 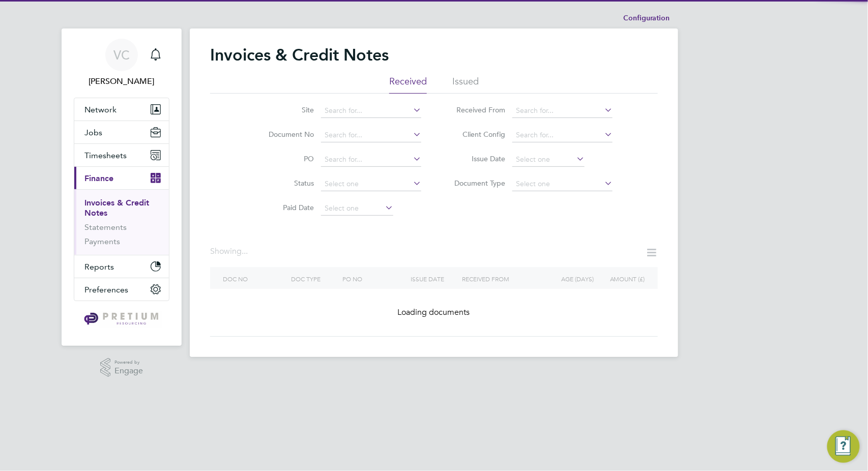 I want to click on h2: Invoices & Credit Notes, so click(x=299, y=55).